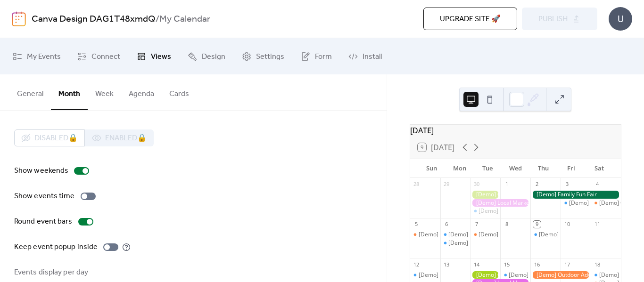 This screenshot has width=644, height=282. What do you see at coordinates (487, 169) in the screenshot?
I see `div: Tue` at bounding box center [487, 169].